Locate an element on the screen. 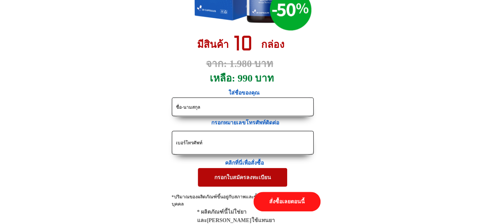 The image size is (485, 224). input: เบอร์โทรศัพท์ is located at coordinates (243, 143).